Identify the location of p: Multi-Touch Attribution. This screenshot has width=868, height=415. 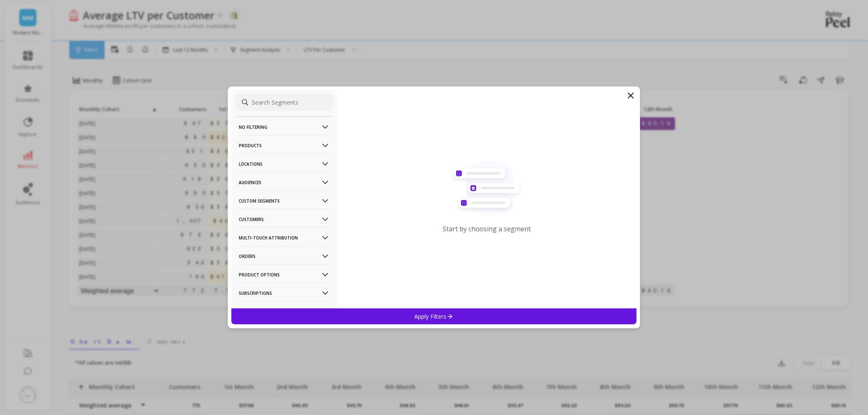
(284, 237).